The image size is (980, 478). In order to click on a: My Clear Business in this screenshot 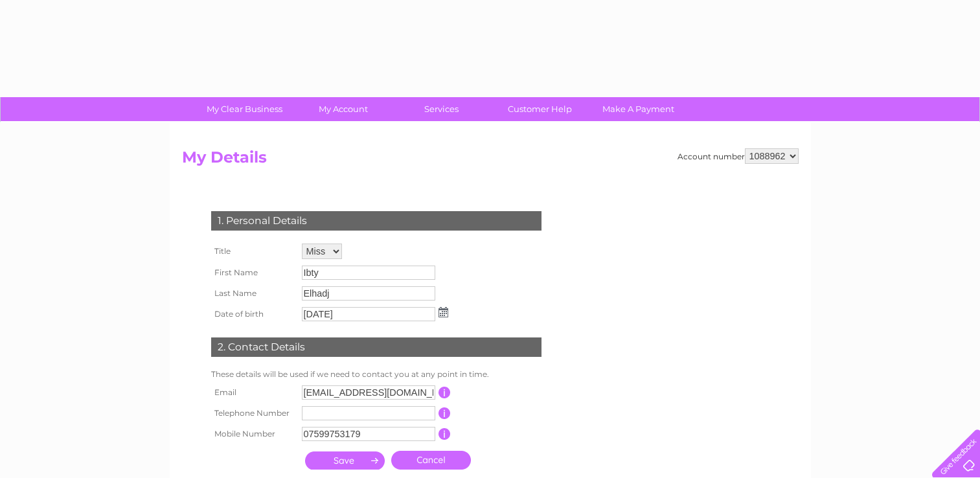, I will do `click(244, 109)`.